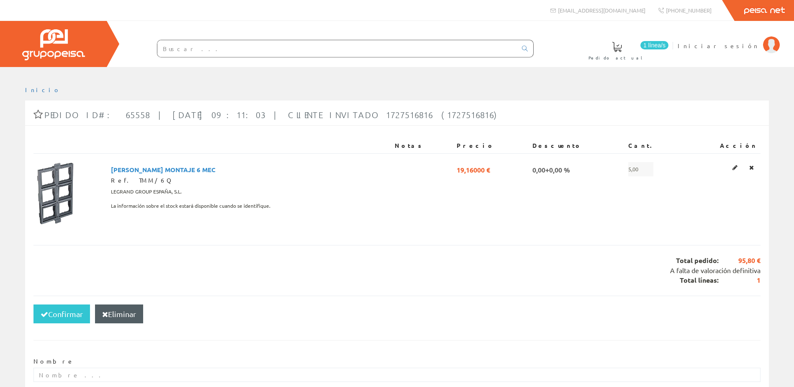 Image resolution: width=794 pixels, height=387 pixels. I want to click on span: 95,80 €, so click(739, 260).